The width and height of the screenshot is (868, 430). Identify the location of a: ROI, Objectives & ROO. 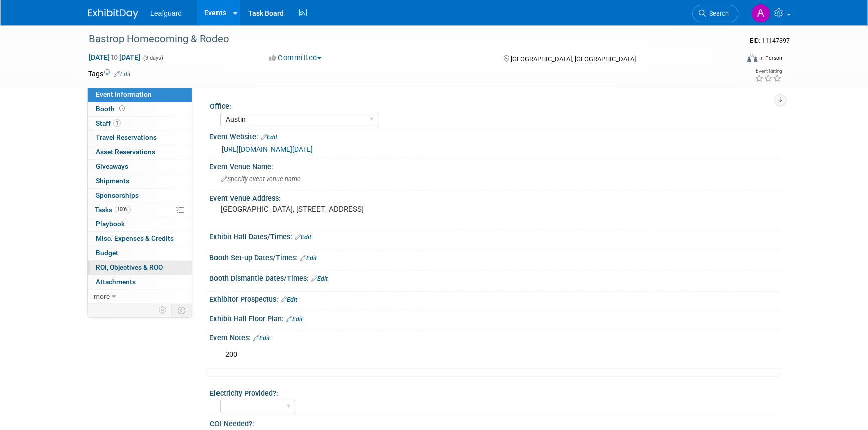
(139, 268).